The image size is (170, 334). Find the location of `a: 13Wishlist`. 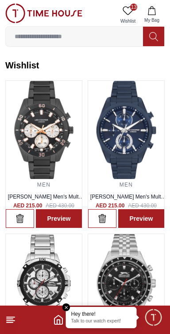

a: 13Wishlist is located at coordinates (128, 15).